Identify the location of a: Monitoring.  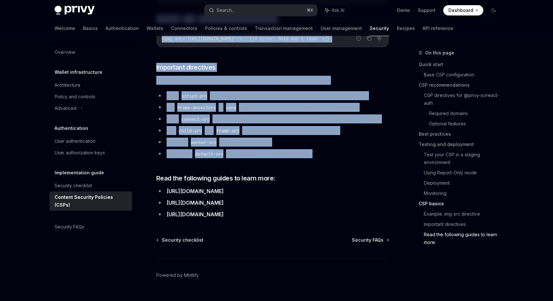
(464, 194).